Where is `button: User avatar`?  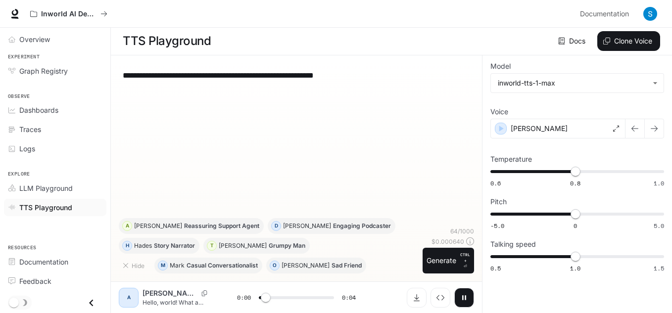 button: User avatar is located at coordinates (651, 14).